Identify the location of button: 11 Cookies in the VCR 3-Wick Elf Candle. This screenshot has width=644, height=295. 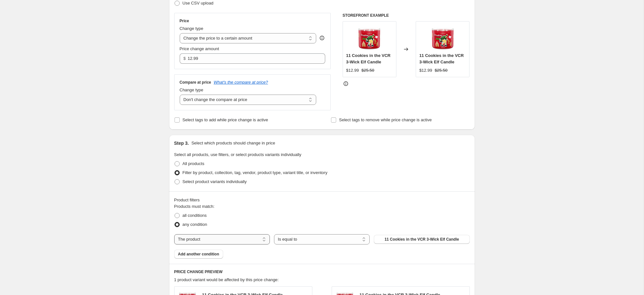
(422, 239).